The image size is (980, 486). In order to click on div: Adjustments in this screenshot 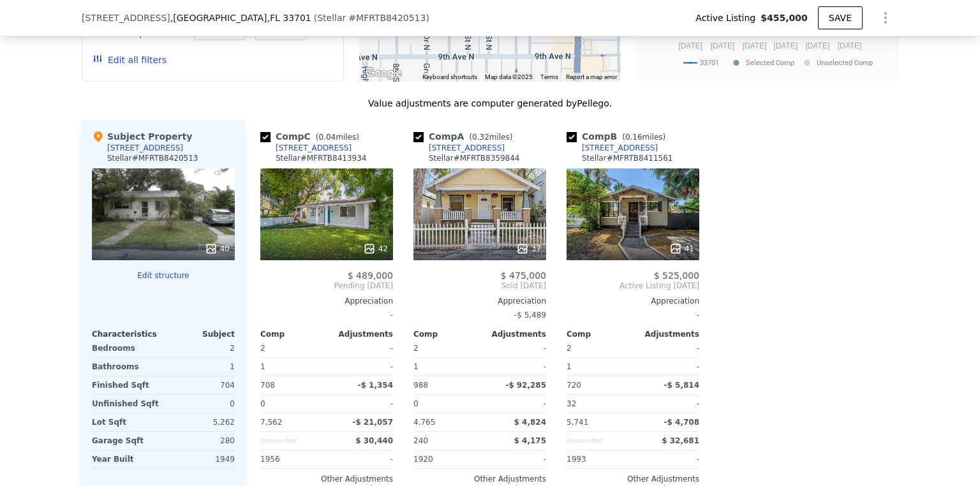, I will do `click(360, 335)`.